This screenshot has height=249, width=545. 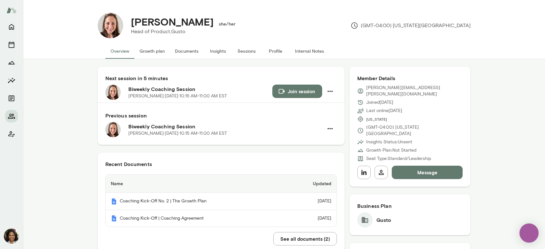 What do you see at coordinates (384, 220) in the screenshot?
I see `h6: Gusto` at bounding box center [384, 220].